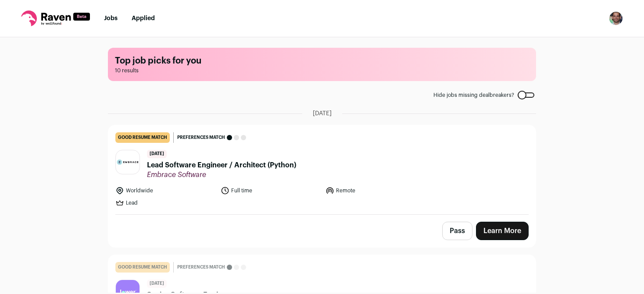  What do you see at coordinates (502, 231) in the screenshot?
I see `a: Learn More` at bounding box center [502, 231].